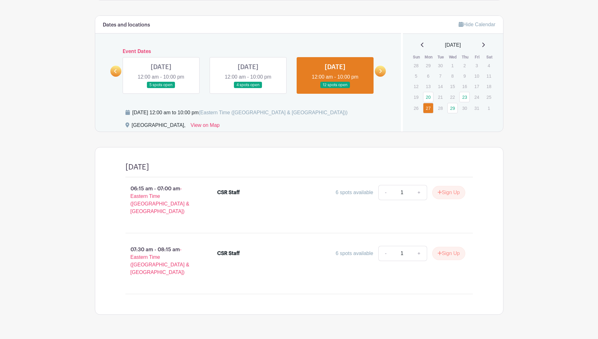 Image resolution: width=598 pixels, height=339 pixels. Describe the element at coordinates (248, 51) in the screenshot. I see `h6: Event Dates` at that location.